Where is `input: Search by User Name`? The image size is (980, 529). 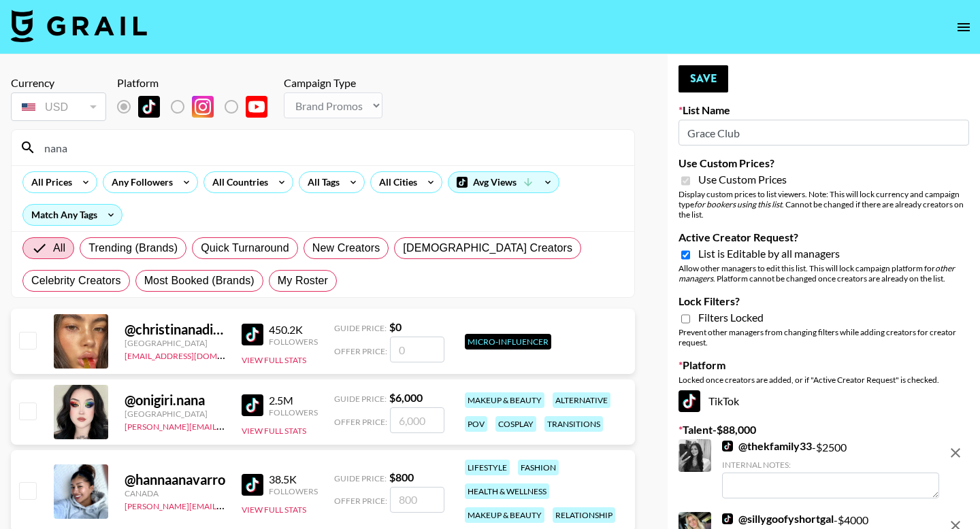 input: Search by User Name is located at coordinates (331, 148).